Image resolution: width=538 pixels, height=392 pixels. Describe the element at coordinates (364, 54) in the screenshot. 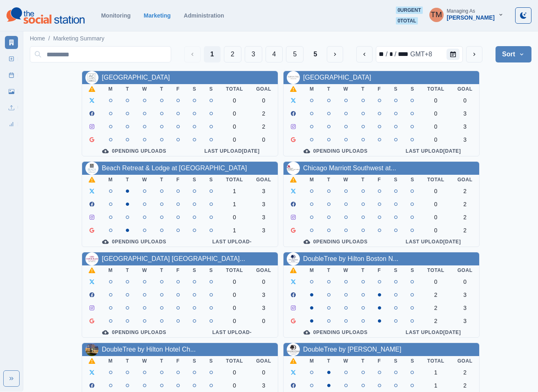

I see `button: previous` at that location.